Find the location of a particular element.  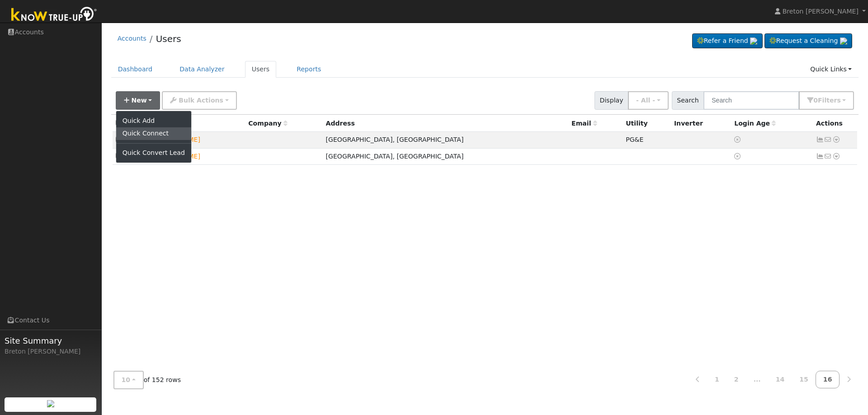

input: Search is located at coordinates (751, 100).